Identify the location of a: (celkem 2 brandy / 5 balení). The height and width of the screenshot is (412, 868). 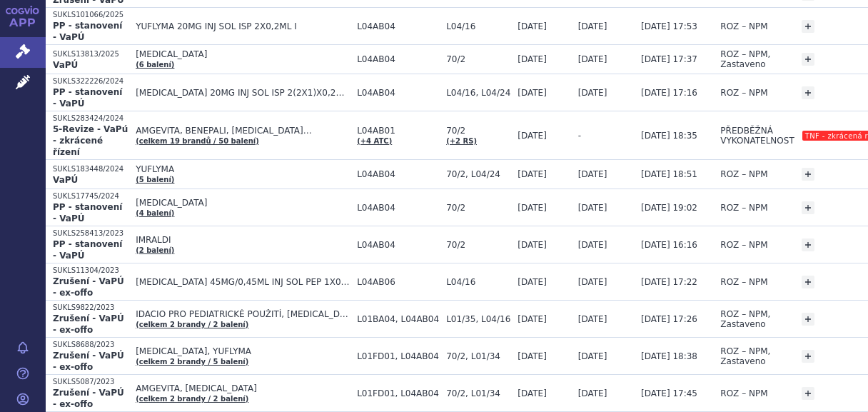
(192, 361).